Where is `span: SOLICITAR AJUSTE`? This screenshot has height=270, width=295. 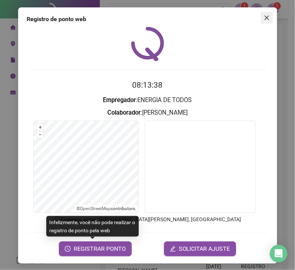
span: SOLICITAR AJUSTE is located at coordinates (204, 249).